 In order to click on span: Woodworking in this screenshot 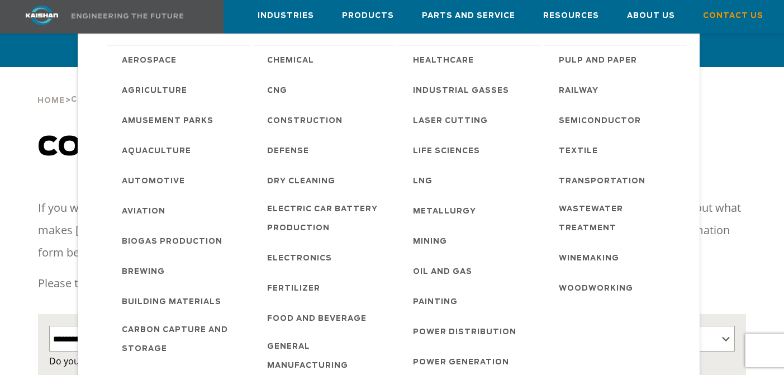, I will do `click(596, 289)`.